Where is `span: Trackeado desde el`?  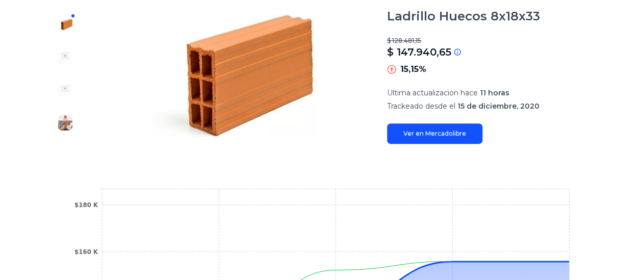
span: Trackeado desde el is located at coordinates (421, 106).